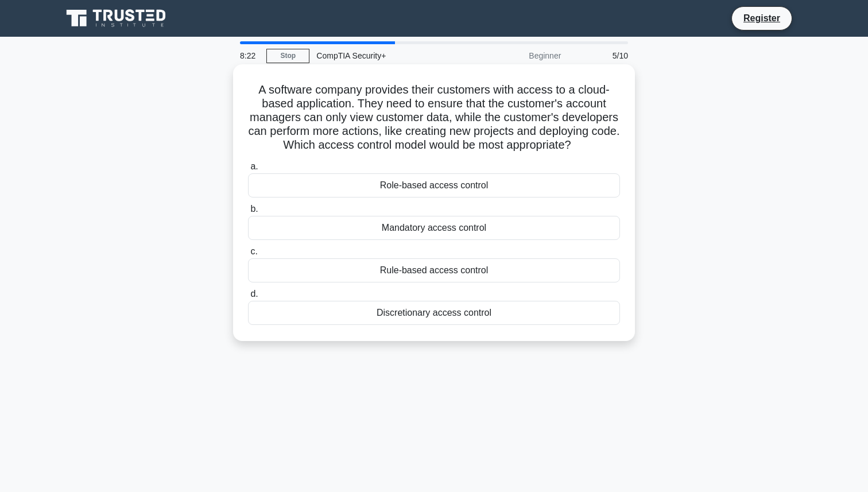 This screenshot has height=492, width=868. I want to click on span: b., so click(253, 208).